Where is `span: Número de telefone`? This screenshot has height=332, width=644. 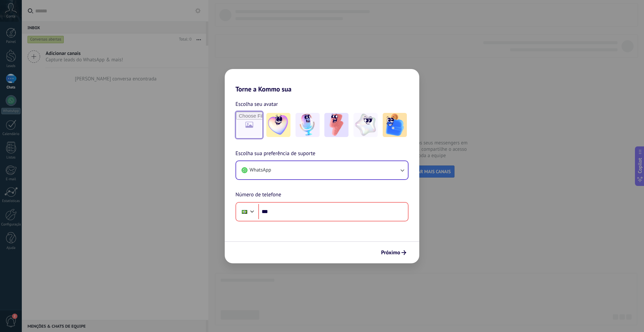
span: Número de telefone is located at coordinates (258, 195).